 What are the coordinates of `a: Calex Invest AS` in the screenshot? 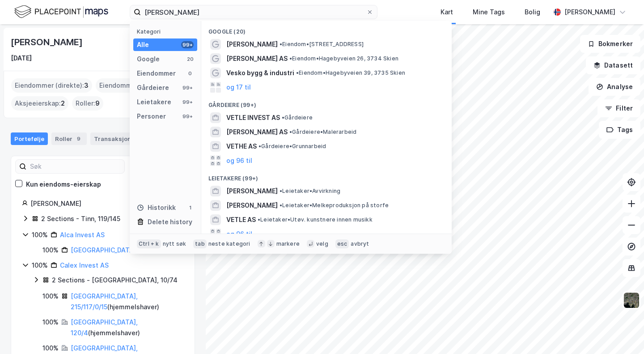 It's located at (84, 265).